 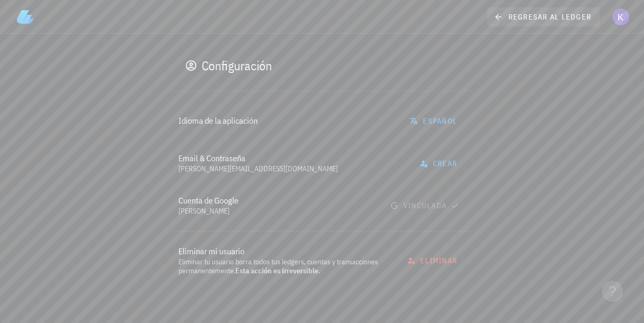 I want to click on div: Eliminar tu usuario borra todos tus ledgers, cuentas y transacciones permanentemente. ., so click(x=285, y=266).